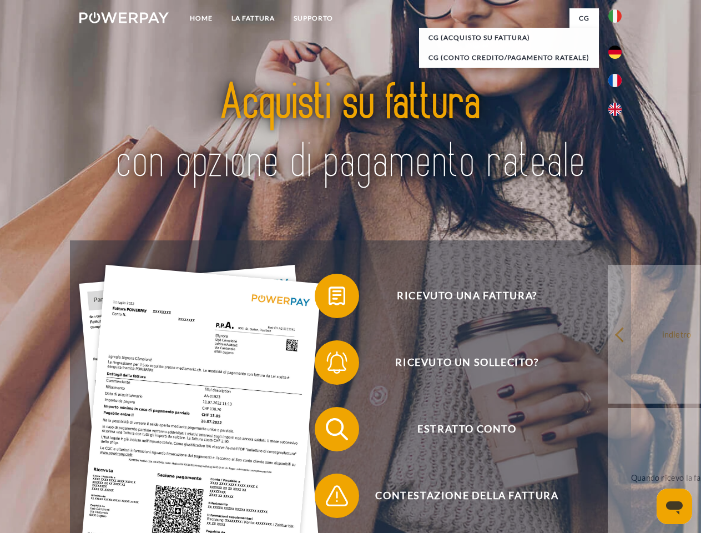  I want to click on img: en, so click(615, 109).